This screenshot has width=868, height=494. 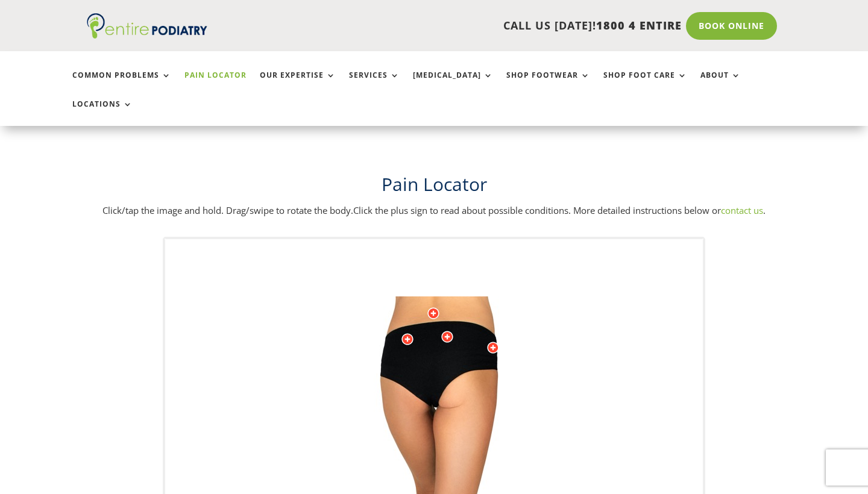 What do you see at coordinates (548, 84) in the screenshot?
I see `a: Shop Footwear` at bounding box center [548, 84].